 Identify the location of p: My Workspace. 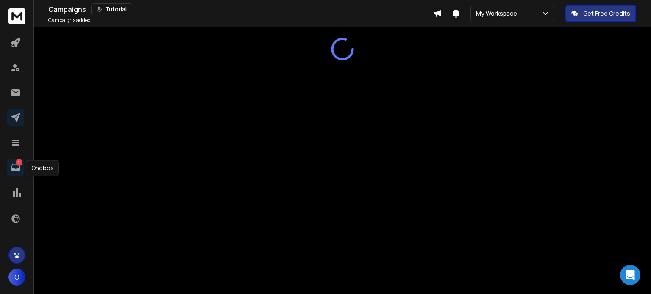
(498, 14).